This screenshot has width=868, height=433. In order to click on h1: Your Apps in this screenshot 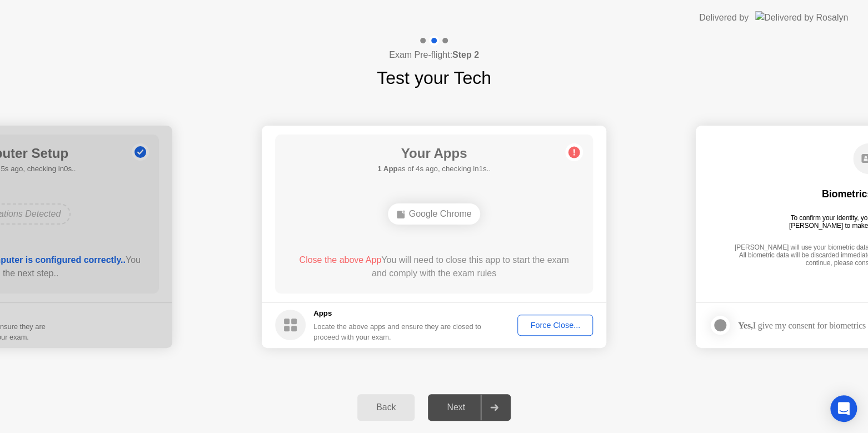, I will do `click(434, 153)`.